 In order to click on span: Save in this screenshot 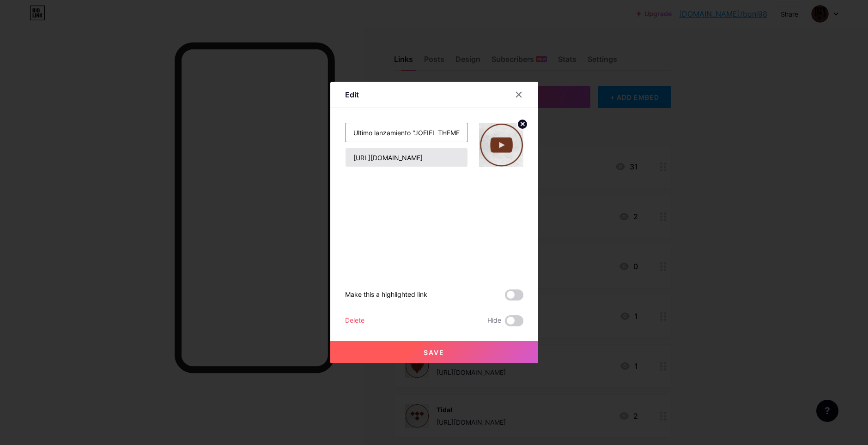, I will do `click(434, 353)`.